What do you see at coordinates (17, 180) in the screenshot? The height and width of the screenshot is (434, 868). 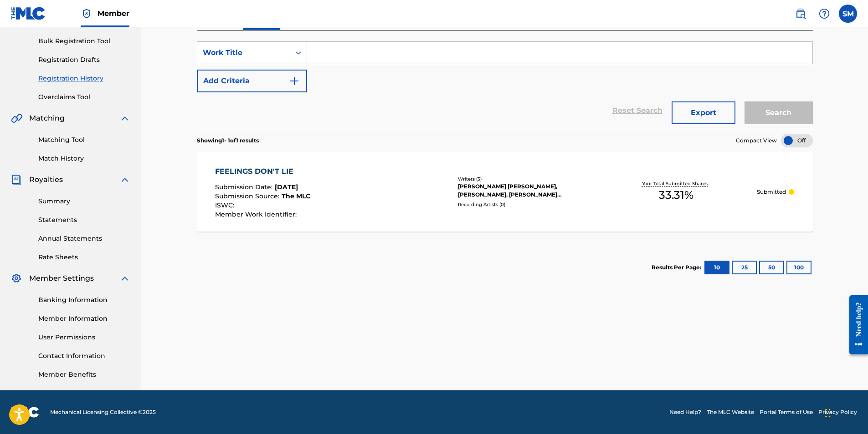 I see `img: Royalties` at bounding box center [17, 180].